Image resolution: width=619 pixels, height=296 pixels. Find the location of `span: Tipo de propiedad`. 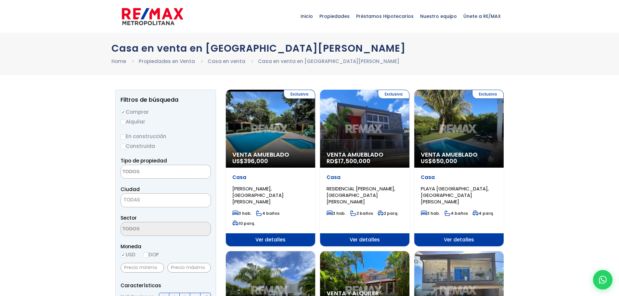

span: Tipo de propiedad is located at coordinates (144, 161).